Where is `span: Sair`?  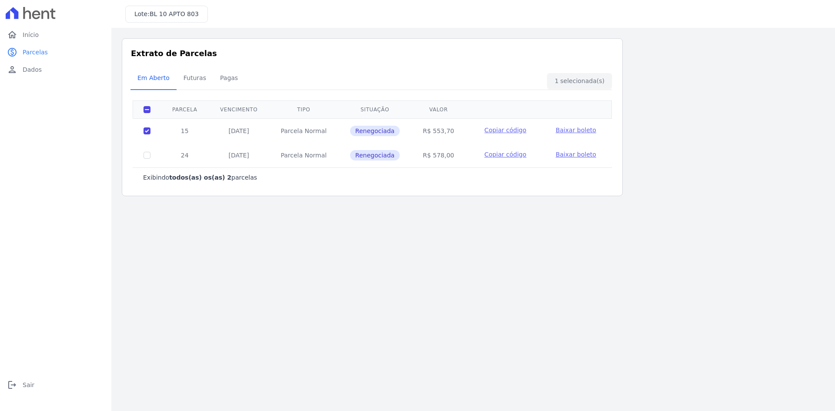
span: Sair is located at coordinates (28, 385).